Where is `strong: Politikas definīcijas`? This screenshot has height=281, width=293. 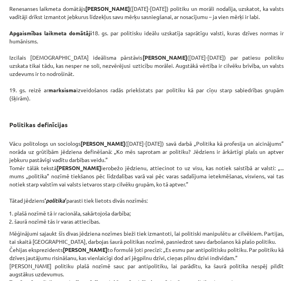
strong: Politikas definīcijas is located at coordinates (38, 124).